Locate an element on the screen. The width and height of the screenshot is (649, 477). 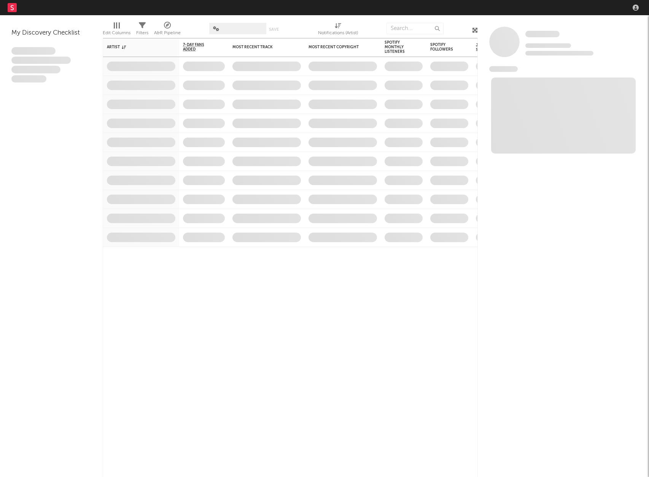
span: News Feed is located at coordinates (503, 69).